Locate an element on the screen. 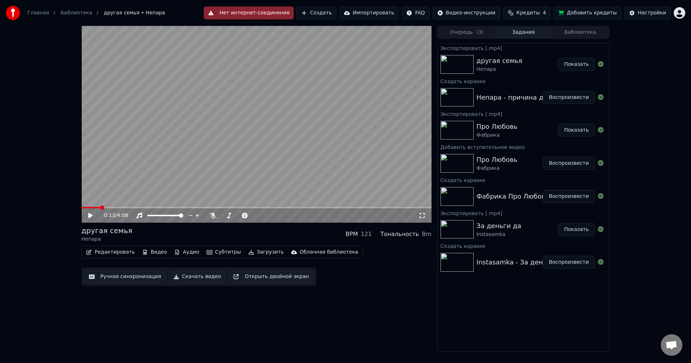  button: Создать is located at coordinates (316, 13).